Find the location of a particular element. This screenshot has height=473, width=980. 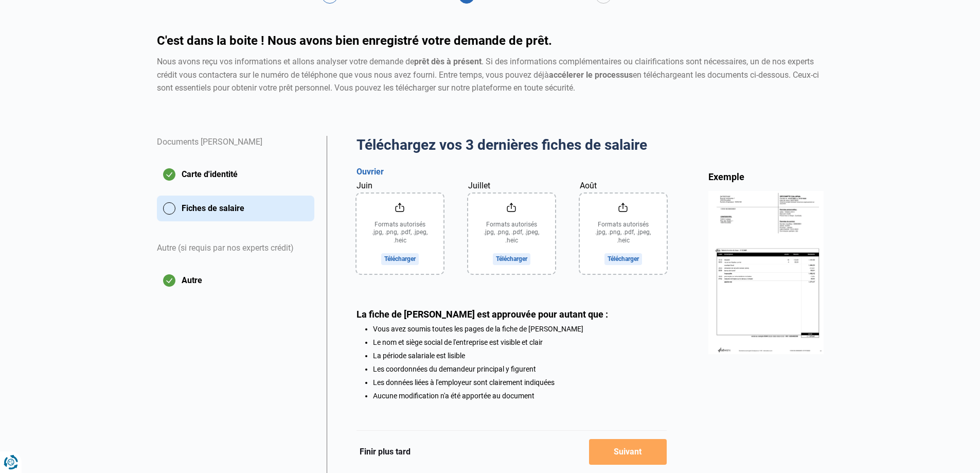

li: Le nom et siège social de l'entreprise est visible et clair is located at coordinates (520, 342).